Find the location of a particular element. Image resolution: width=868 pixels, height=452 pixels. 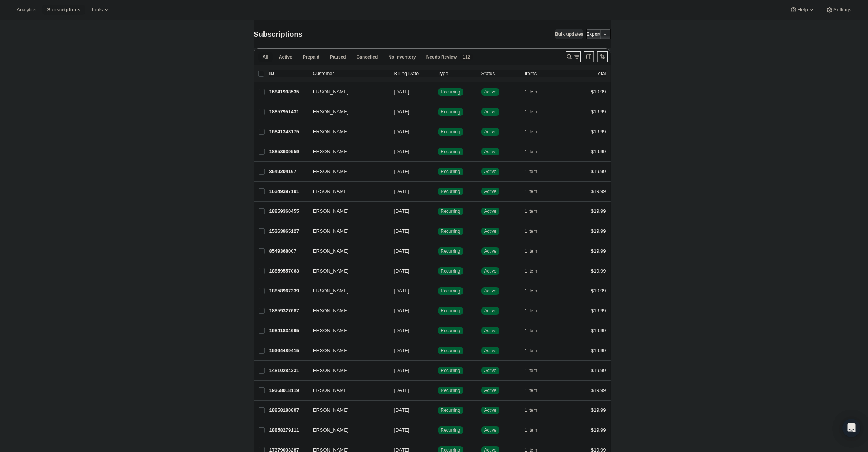

span: Bulk updates is located at coordinates (569, 34).